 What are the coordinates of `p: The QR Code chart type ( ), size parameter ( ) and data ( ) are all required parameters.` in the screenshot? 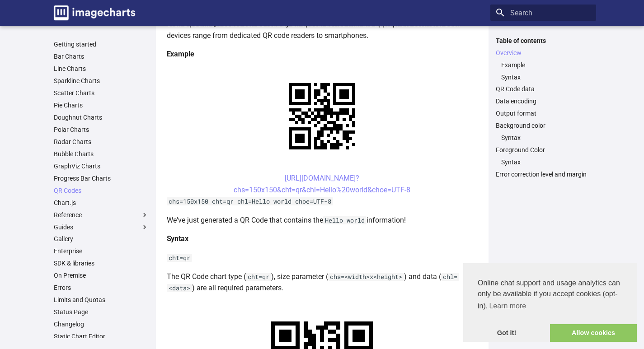 It's located at (322, 282).